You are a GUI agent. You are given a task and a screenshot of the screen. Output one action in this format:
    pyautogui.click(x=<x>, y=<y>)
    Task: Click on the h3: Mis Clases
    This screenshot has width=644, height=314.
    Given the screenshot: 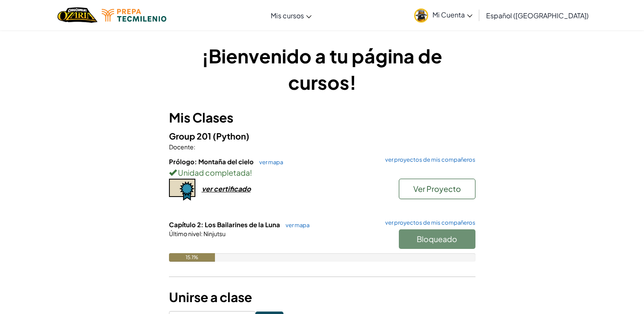 What is the action you would take?
    pyautogui.click(x=322, y=118)
    